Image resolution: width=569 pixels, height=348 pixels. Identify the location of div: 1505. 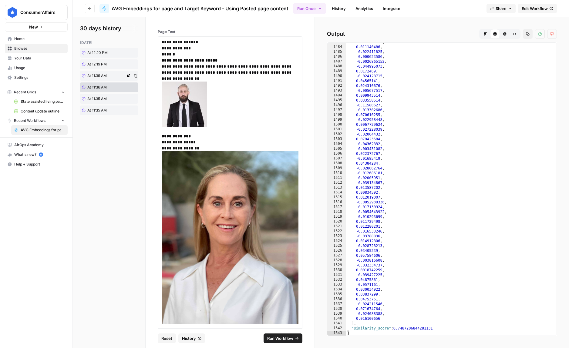
(336, 149).